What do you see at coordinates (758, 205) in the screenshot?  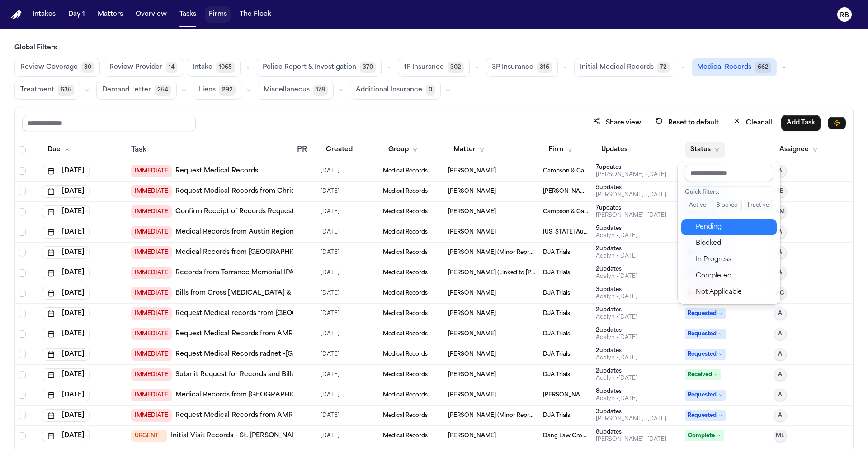 I see `button: Inactive` at bounding box center [758, 205].